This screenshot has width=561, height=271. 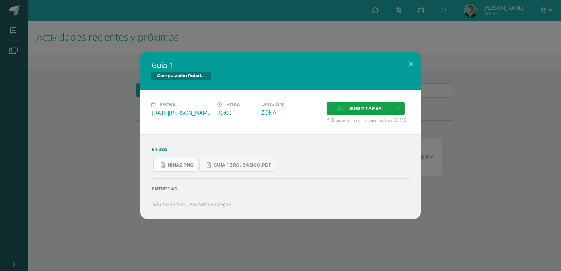 I want to click on button: Close (Esc), so click(x=411, y=64).